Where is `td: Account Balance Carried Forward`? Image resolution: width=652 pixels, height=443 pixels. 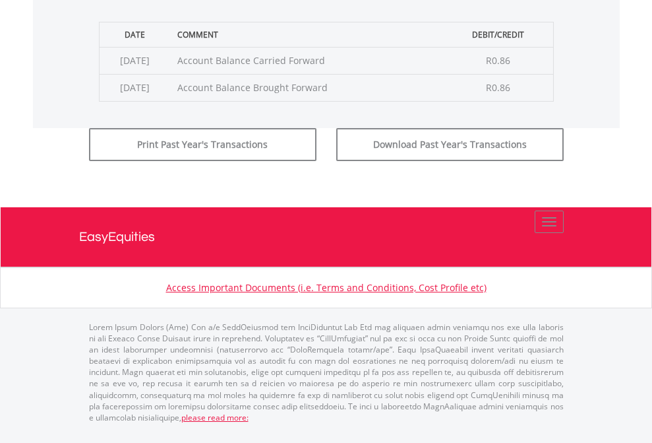 td: Account Balance Carried Forward is located at coordinates (307, 60).